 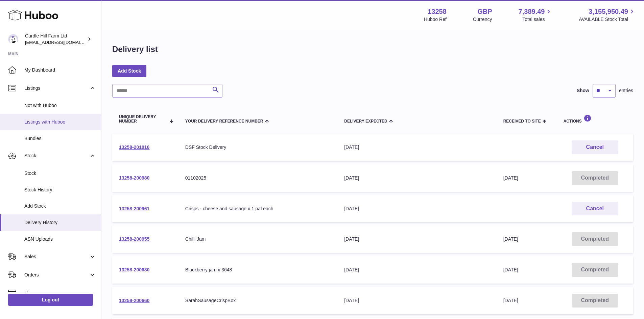 I want to click on span: ASN Uploads, so click(x=60, y=239).